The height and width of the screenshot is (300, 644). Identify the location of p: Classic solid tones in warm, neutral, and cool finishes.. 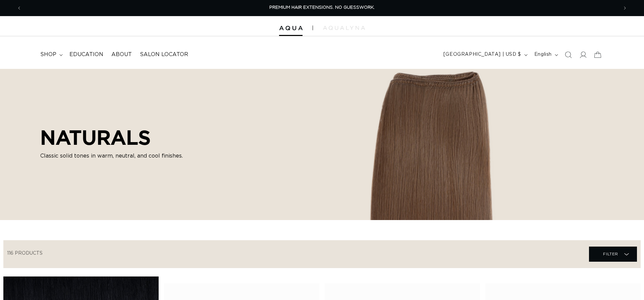
(116, 156).